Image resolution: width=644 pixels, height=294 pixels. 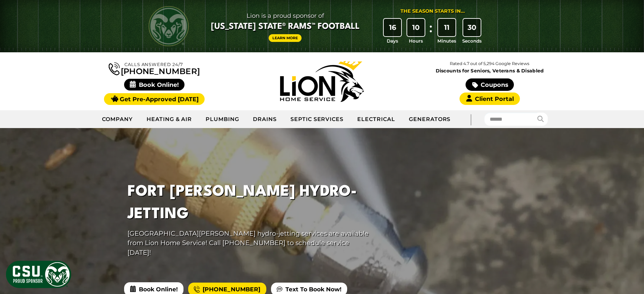 I want to click on span: Days, so click(x=392, y=41).